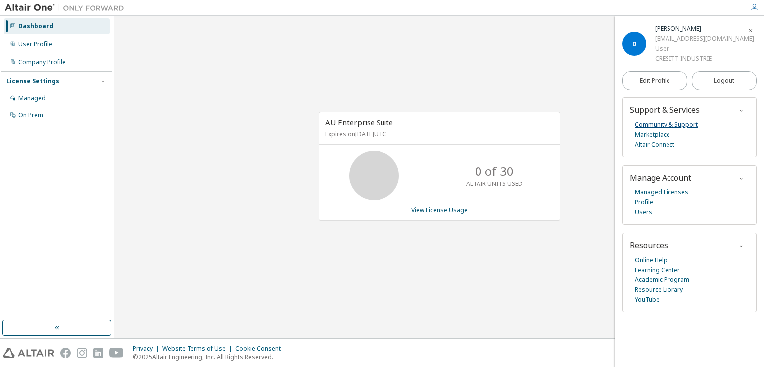 The image size is (764, 367). What do you see at coordinates (495, 171) in the screenshot?
I see `p: 0 of 30` at bounding box center [495, 171].